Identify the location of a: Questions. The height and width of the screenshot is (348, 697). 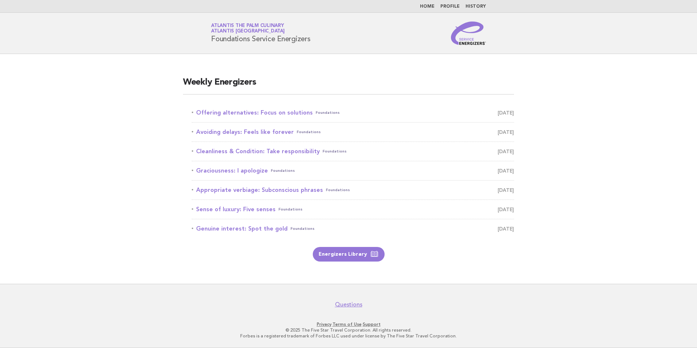
(348, 304).